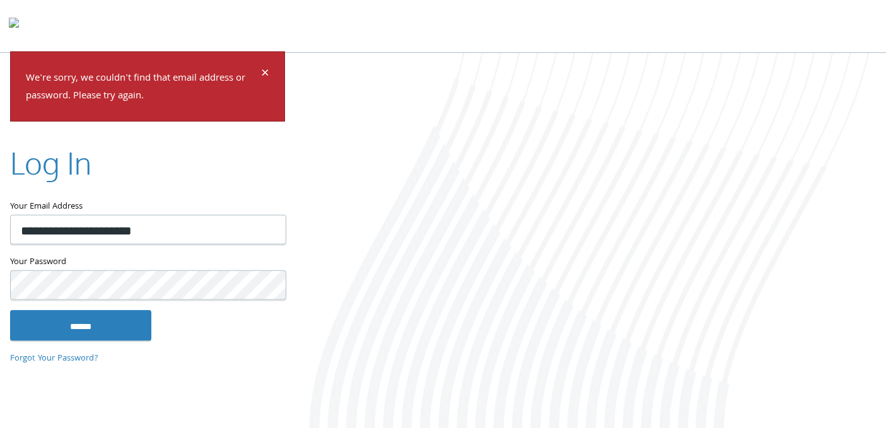 This screenshot has width=886, height=428. I want to click on button: Dismiss alert, so click(265, 74).